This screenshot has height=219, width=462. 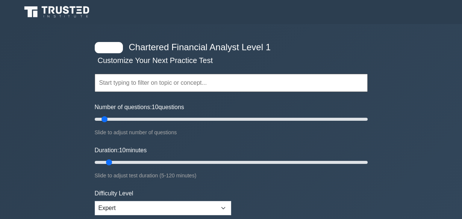 I want to click on div: Slide to adjust number of questions, so click(x=231, y=133).